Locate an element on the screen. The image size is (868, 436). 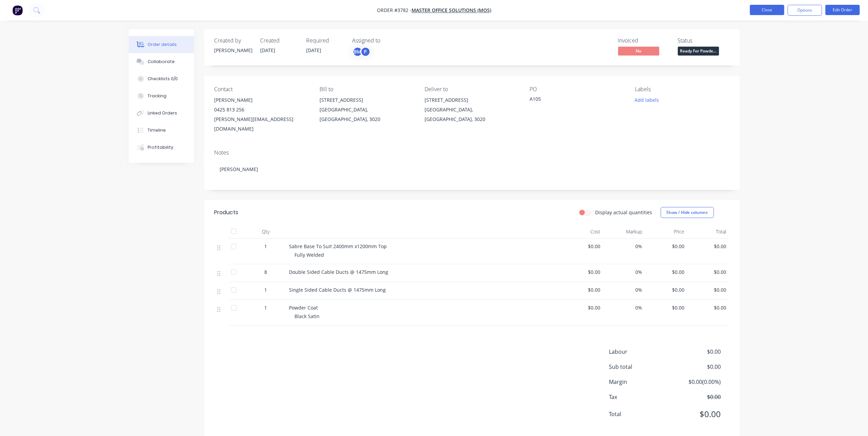
button: Options is located at coordinates (805, 10).